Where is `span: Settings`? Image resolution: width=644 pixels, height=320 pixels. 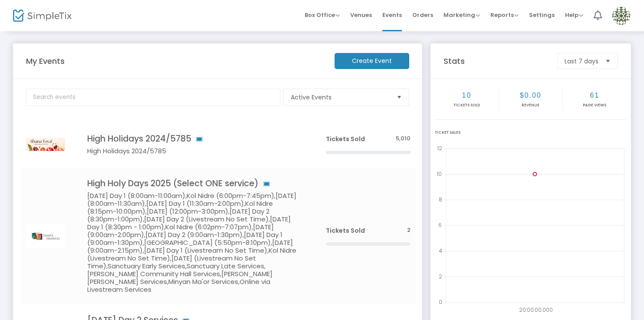 span: Settings is located at coordinates (541, 15).